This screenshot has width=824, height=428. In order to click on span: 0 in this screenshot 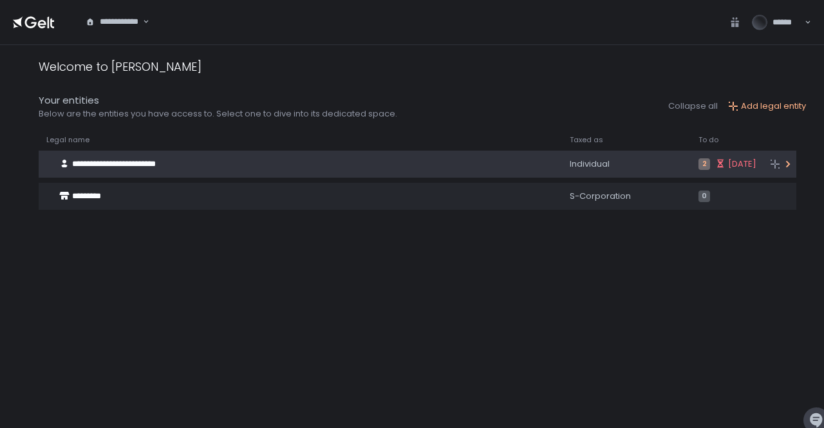, I will do `click(704, 196)`.